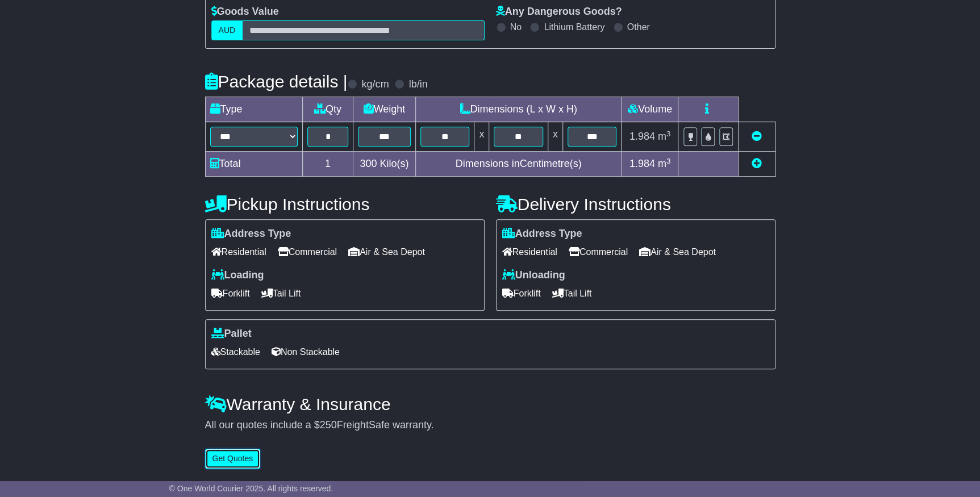  Describe the element at coordinates (328, 425) in the screenshot. I see `span: 250` at that location.